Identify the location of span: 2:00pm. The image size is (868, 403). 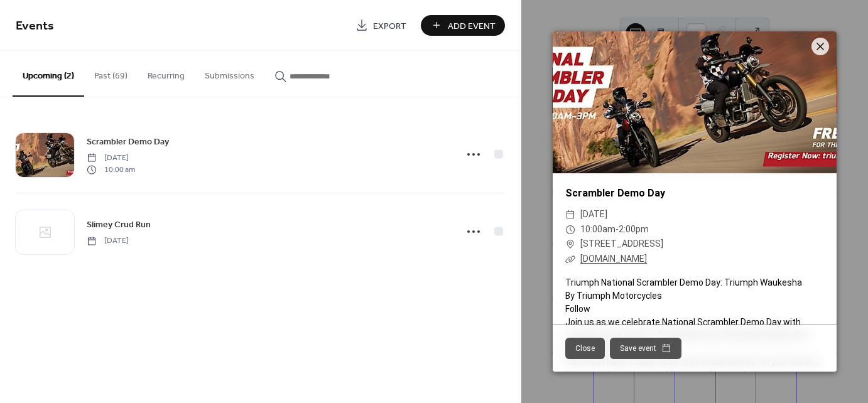
(634, 229).